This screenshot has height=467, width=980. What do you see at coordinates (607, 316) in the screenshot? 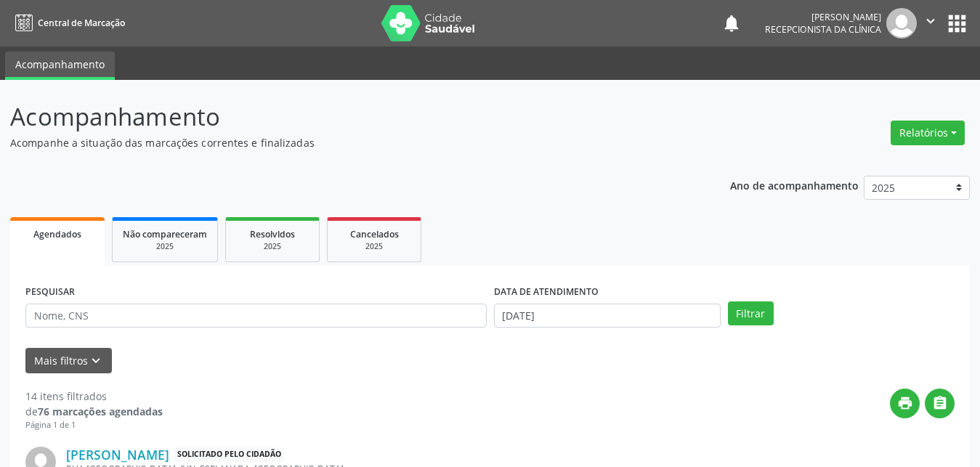
I see `input: Selecione um intervalo` at bounding box center [607, 316].